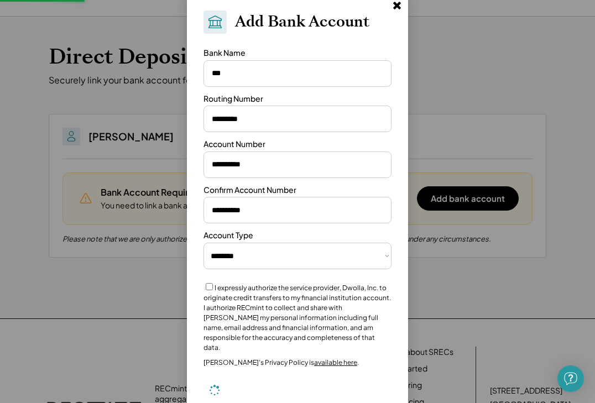  What do you see at coordinates (228, 236) in the screenshot?
I see `div: Account Type` at bounding box center [228, 236].